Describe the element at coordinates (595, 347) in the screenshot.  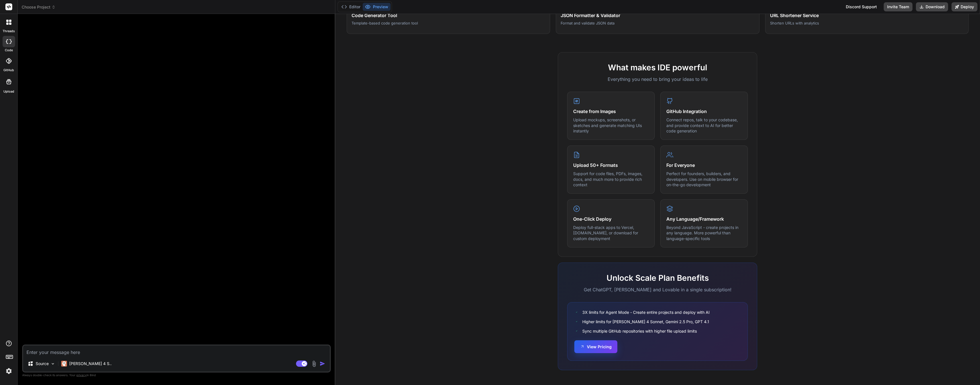
I see `button: View Pricing` at that location.